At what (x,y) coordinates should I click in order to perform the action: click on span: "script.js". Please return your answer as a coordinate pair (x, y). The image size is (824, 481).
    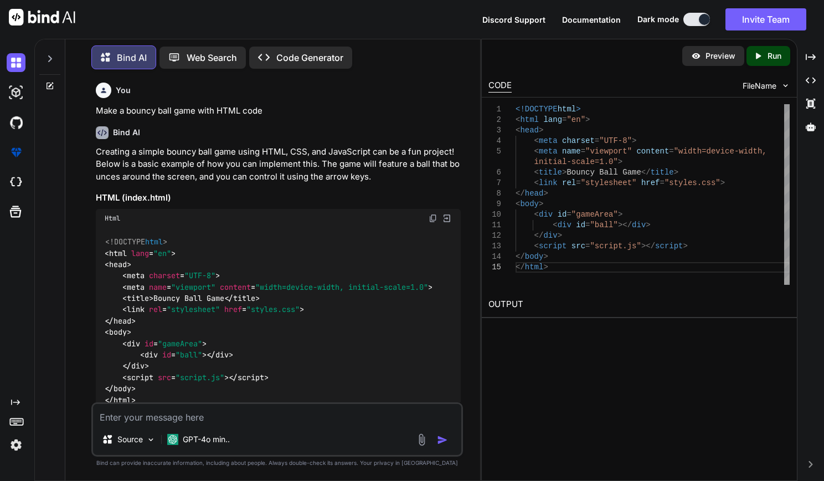
    Looking at the image, I should click on (200, 377).